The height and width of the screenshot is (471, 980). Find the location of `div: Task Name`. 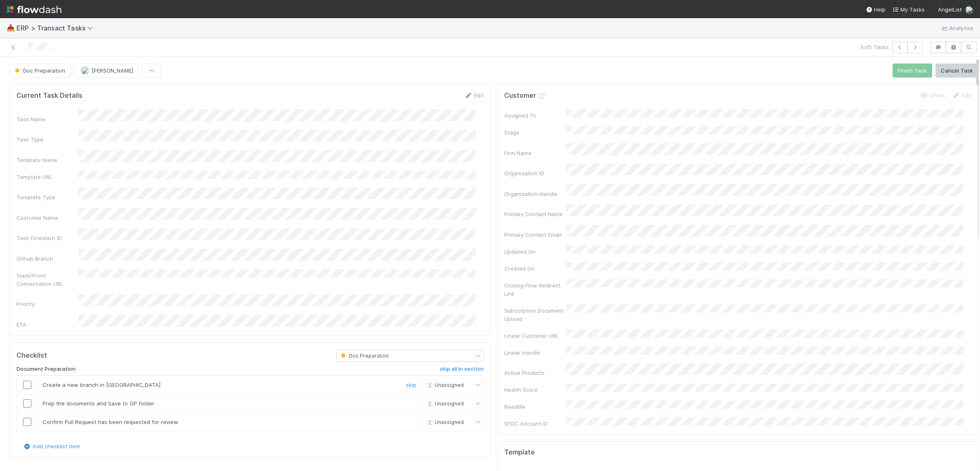

div: Task Name is located at coordinates (48, 119).